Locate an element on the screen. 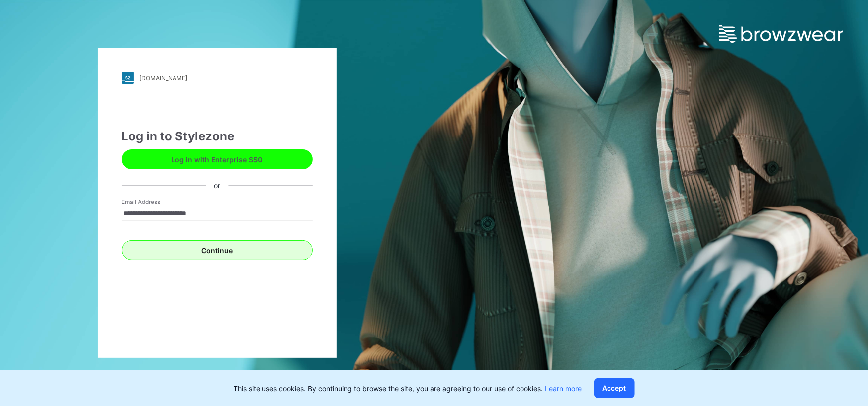 This screenshot has height=406, width=868. a: Learn more is located at coordinates (564, 388).